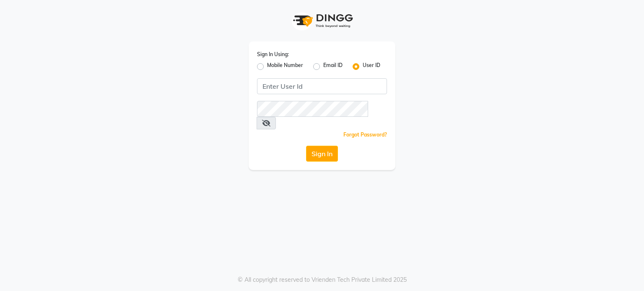  What do you see at coordinates (333, 67) in the screenshot?
I see `label: Email ID` at bounding box center [333, 67].